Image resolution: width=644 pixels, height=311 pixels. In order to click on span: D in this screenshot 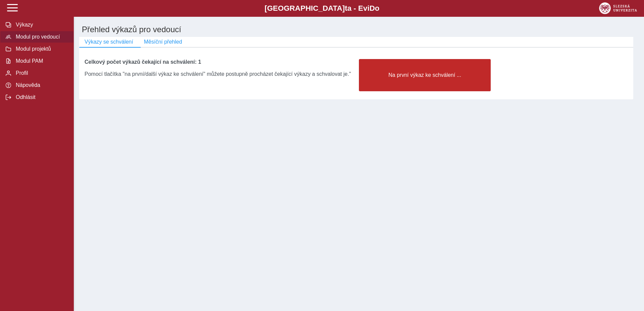, I will do `click(372, 8)`.